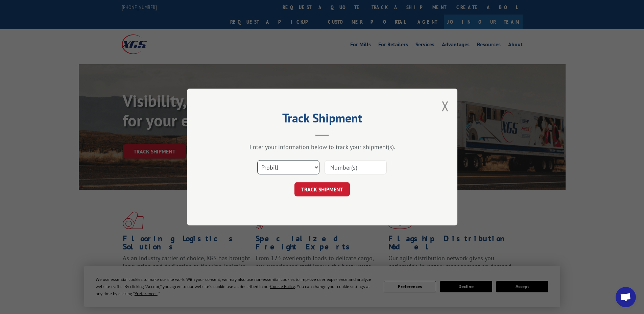 Image resolution: width=644 pixels, height=314 pixels. I want to click on a: Open chat, so click(626, 297).